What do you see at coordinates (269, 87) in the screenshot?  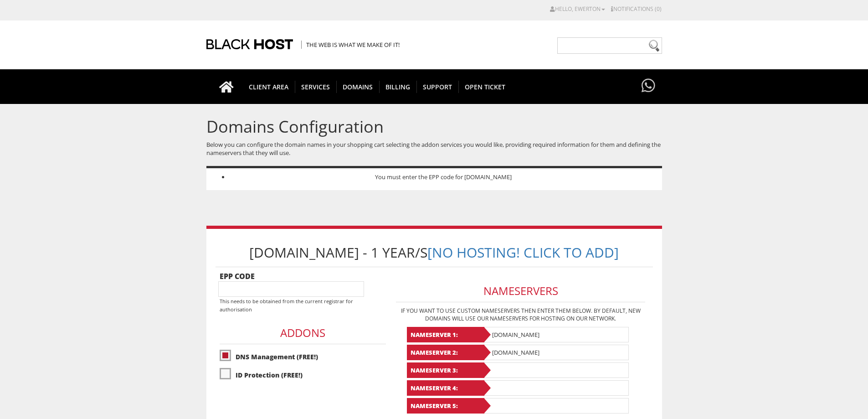 I see `a: CLIENT AREA` at bounding box center [269, 87].